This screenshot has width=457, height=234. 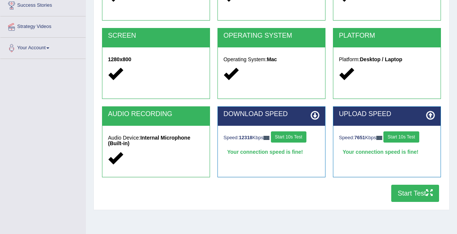 What do you see at coordinates (387, 36) in the screenshot?
I see `h2: PLATFORM` at bounding box center [387, 36].